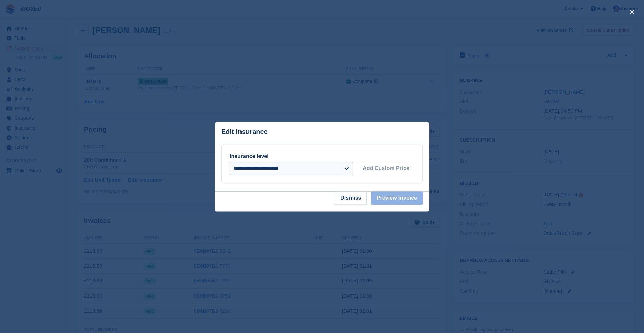 The width and height of the screenshot is (644, 333). I want to click on button: Dismiss, so click(350, 198).